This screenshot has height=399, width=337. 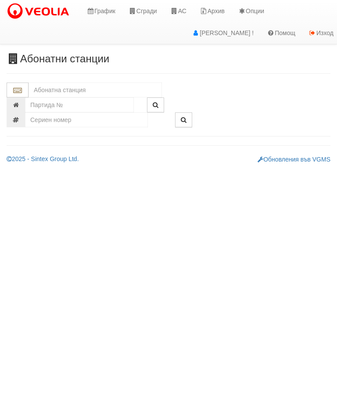 What do you see at coordinates (294, 159) in the screenshot?
I see `a: Обновления във VGMS` at bounding box center [294, 159].